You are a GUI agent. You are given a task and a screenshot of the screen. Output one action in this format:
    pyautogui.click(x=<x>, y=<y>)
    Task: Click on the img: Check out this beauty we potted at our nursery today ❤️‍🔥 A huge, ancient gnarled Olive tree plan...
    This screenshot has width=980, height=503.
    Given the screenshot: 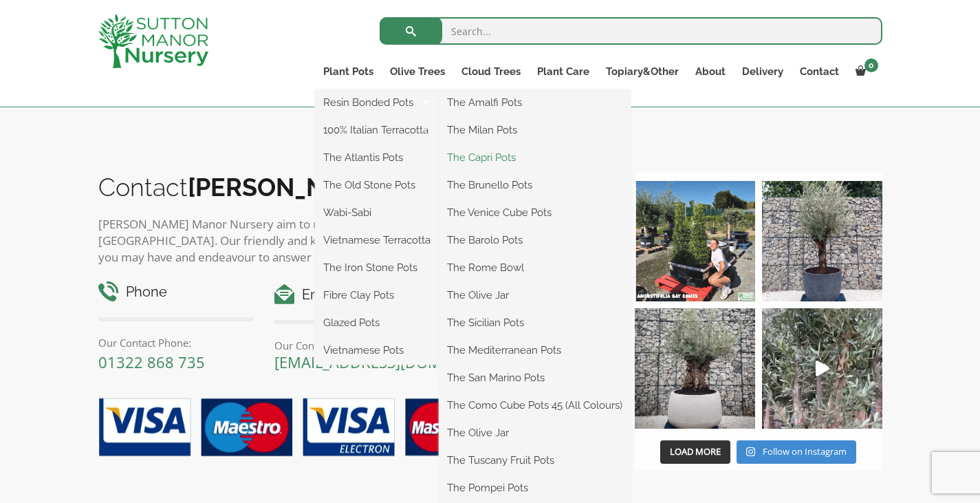 What is the action you would take?
    pyautogui.click(x=695, y=368)
    